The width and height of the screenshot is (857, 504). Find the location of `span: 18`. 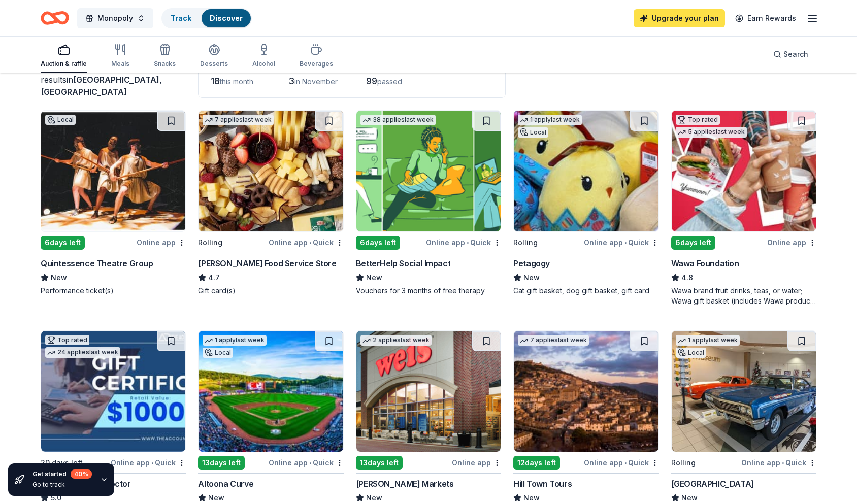

span: 18 is located at coordinates (215, 80).